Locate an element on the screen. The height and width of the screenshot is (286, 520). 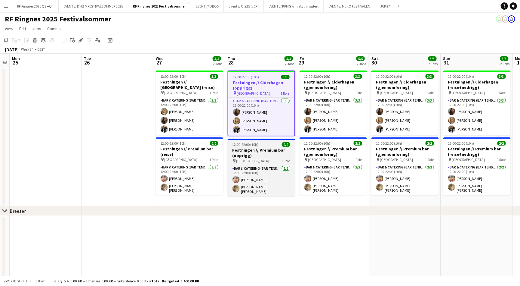
span: 31 is located at coordinates (447, 62).